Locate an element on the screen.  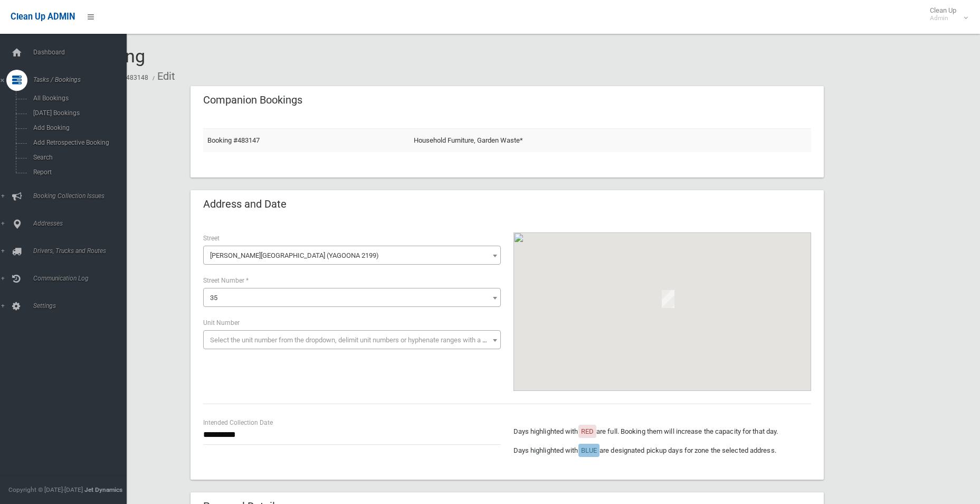
a: #483148 is located at coordinates (135, 77).